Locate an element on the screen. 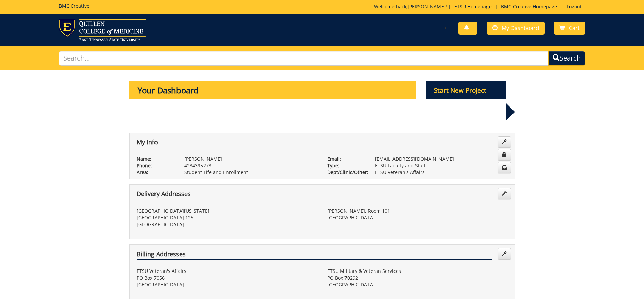  h5: BMC Creative is located at coordinates (74, 6).